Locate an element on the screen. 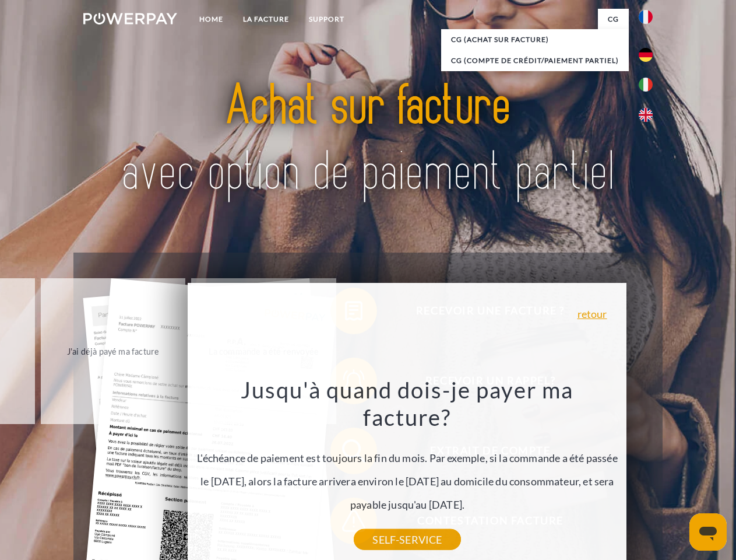 The image size is (736, 560). a: CG (achat sur facture) is located at coordinates (535, 40).